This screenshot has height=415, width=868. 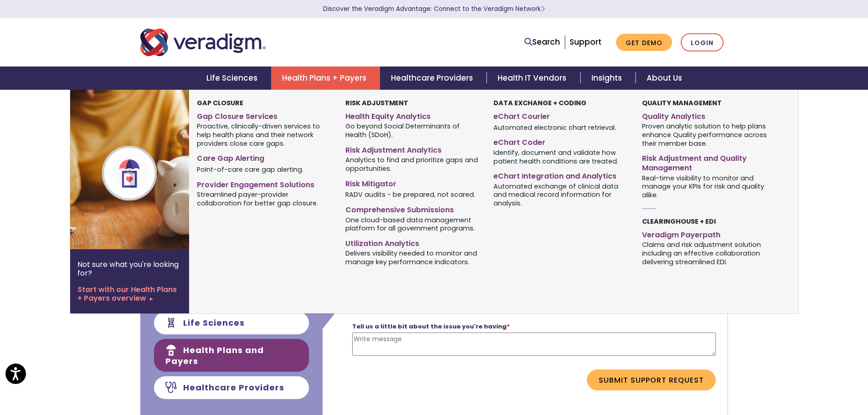 What do you see at coordinates (679, 221) in the screenshot?
I see `strong: Clearinghouse + EDI` at bounding box center [679, 221].